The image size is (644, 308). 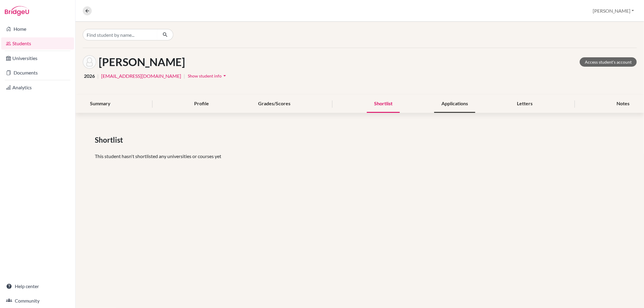 What do you see at coordinates (100, 104) in the screenshot?
I see `div: Summary` at bounding box center [100, 104].